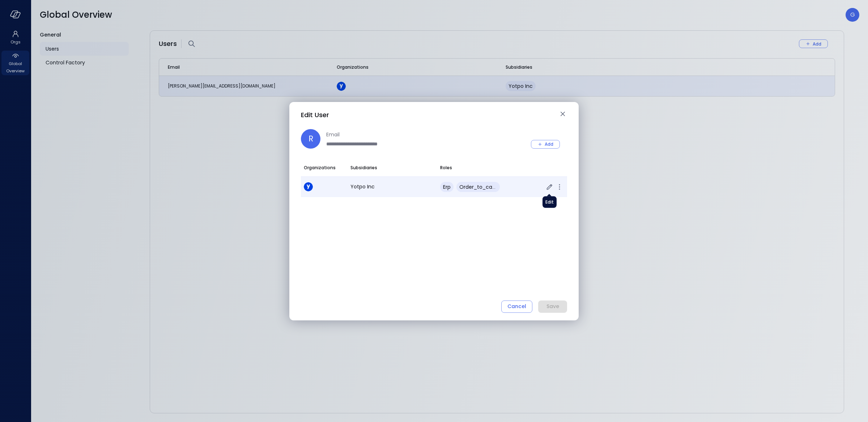 This screenshot has width=868, height=422. What do you see at coordinates (478, 187) in the screenshot?
I see `div: order_to_cash` at bounding box center [478, 187].